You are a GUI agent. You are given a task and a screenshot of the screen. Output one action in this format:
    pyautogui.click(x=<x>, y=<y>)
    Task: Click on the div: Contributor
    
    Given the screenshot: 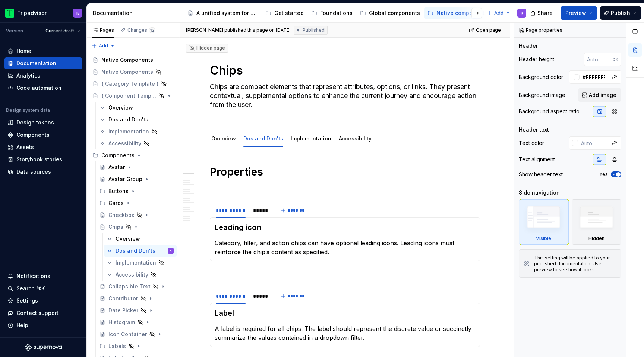 What is the action you would take?
    pyautogui.click(x=123, y=299)
    